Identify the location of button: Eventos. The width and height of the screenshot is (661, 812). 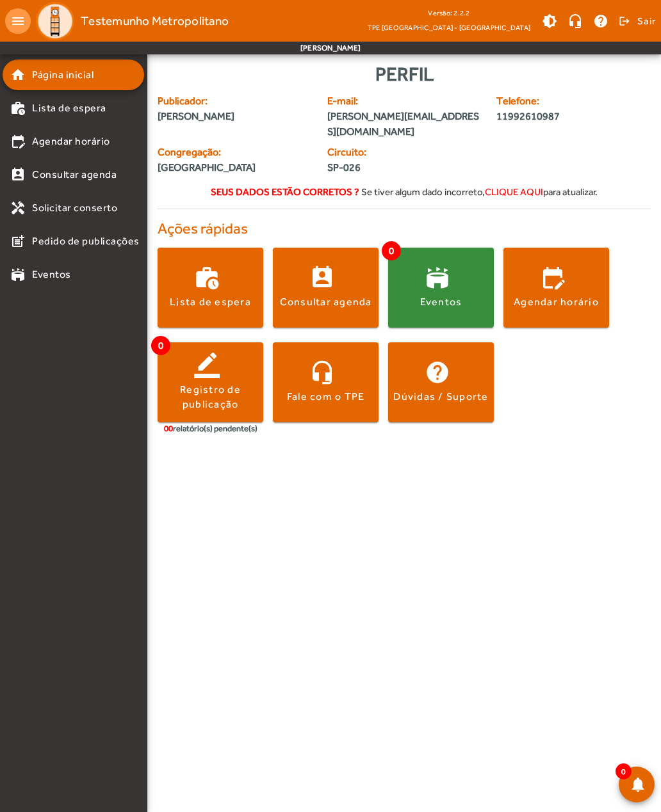
(440, 287).